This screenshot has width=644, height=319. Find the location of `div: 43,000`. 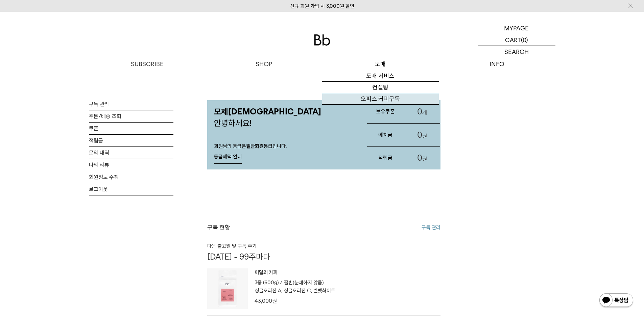

div: 43,000 is located at coordinates (295, 301).